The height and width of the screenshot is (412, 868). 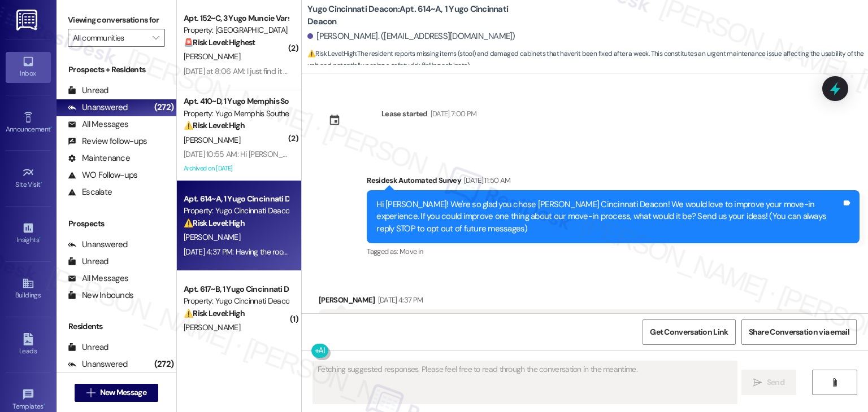 What do you see at coordinates (689, 332) in the screenshot?
I see `button: Get Conversation Link` at bounding box center [689, 332].